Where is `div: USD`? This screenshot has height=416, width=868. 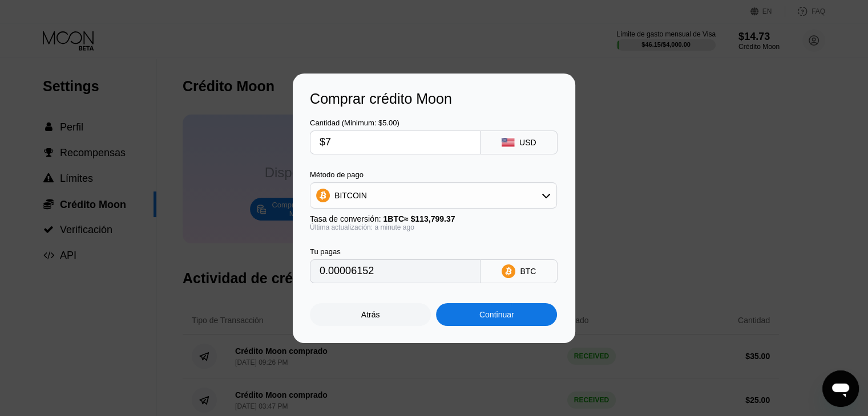
div: USD is located at coordinates (528, 142).